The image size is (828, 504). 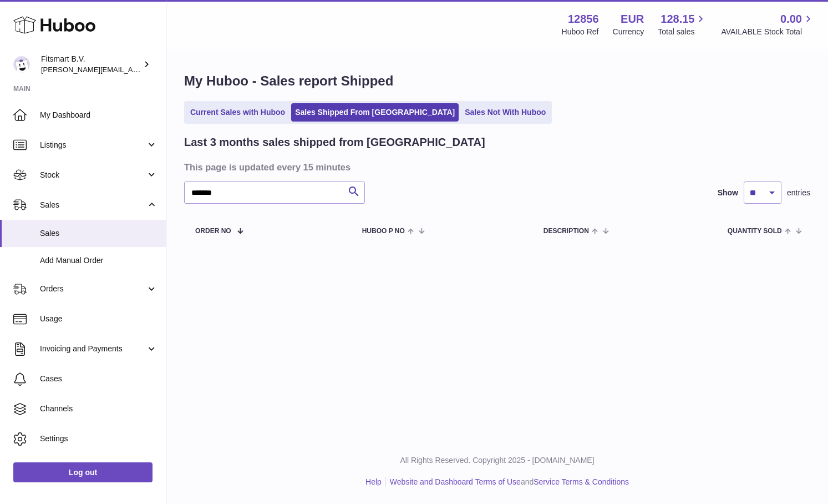 I want to click on h3: This page is updated every 15 minutes, so click(x=496, y=167).